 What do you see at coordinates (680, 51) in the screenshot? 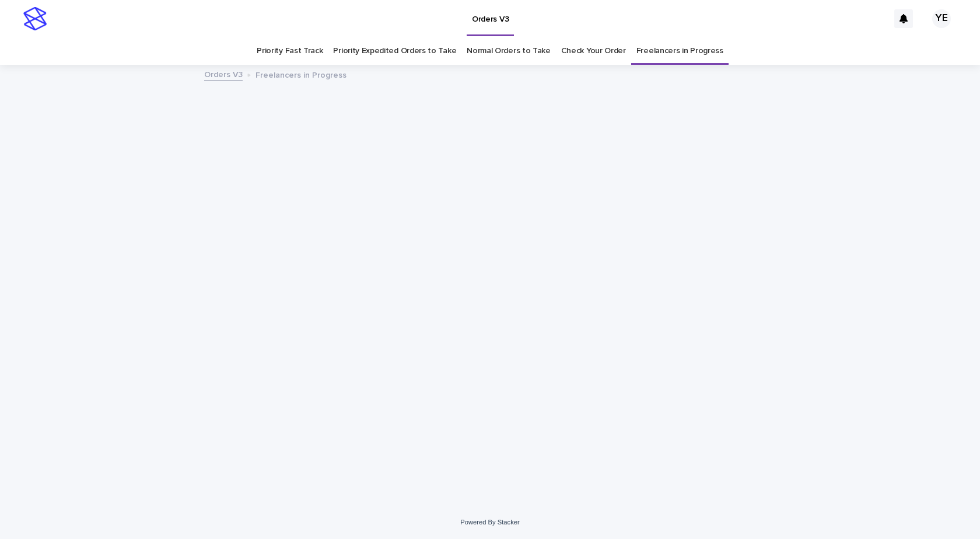
I see `a: Freelancers in Progress` at bounding box center [680, 51].